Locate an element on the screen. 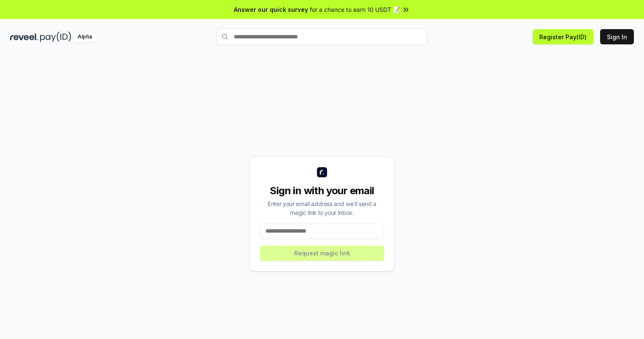 The image size is (644, 339). div: Sign in with your email is located at coordinates (322, 191).